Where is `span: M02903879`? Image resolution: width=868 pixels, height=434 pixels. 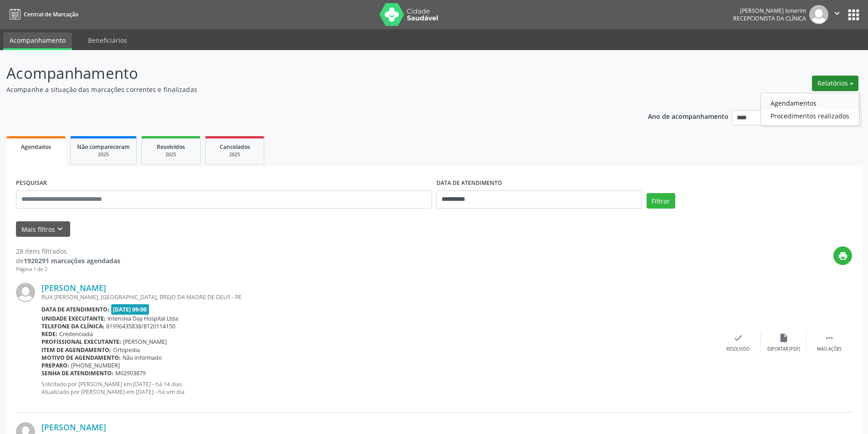 span: M02903879 is located at coordinates (131, 373).